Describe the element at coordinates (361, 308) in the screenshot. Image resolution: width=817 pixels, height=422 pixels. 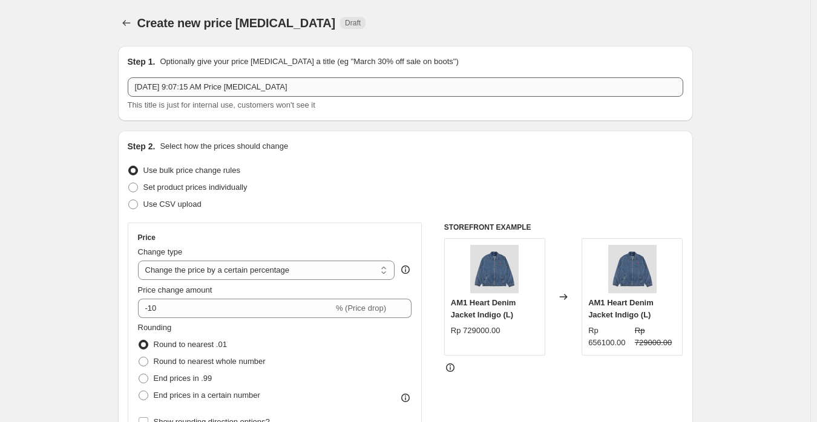
I see `span: % (Price drop)` at that location.